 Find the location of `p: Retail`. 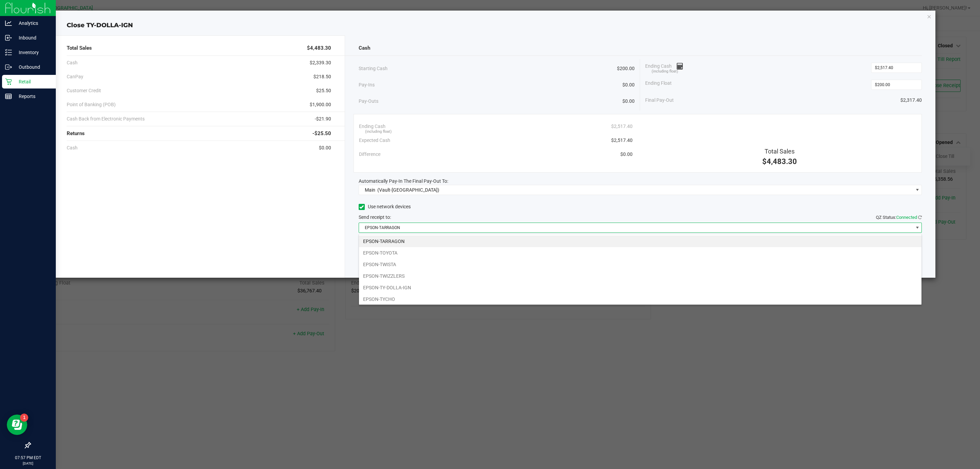

p: Retail is located at coordinates (32, 82).